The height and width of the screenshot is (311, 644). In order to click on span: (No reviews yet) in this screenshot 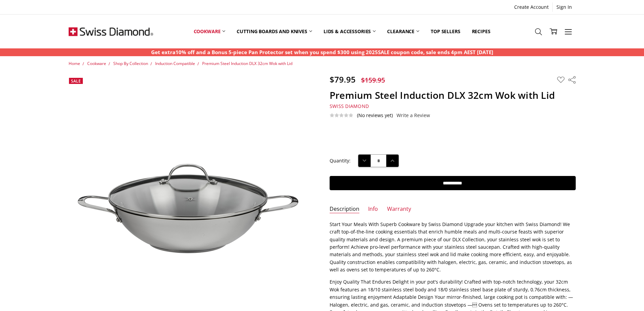, I will do `click(375, 116)`.